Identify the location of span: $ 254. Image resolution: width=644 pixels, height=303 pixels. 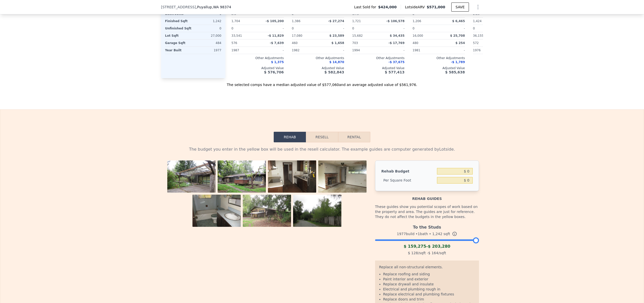
(460, 43).